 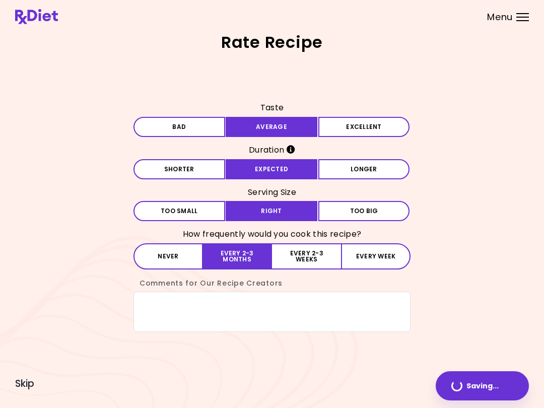 I want to click on span: Too big, so click(x=364, y=211).